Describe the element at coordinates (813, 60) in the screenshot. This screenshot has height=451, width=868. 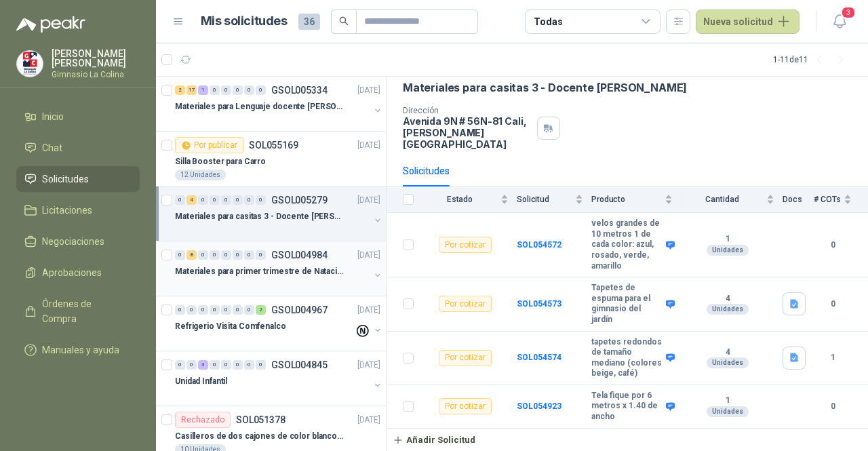
I see `div: 1 - 11 de 11` at that location.